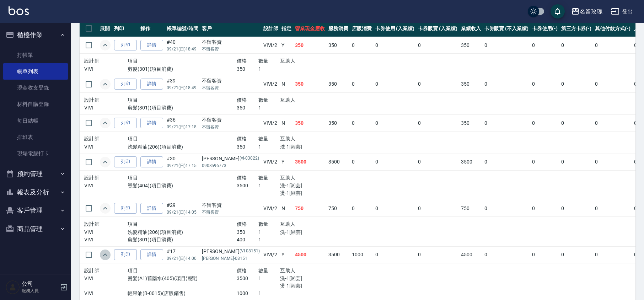 The height and width of the screenshot is (300, 644). I want to click on p: 09/21 (日) 14:05, so click(182, 212).